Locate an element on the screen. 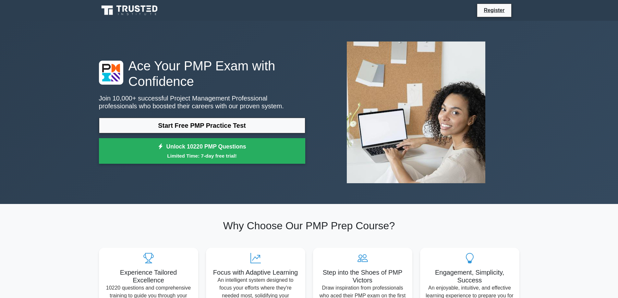 The height and width of the screenshot is (298, 618). a: Unlock 10220 PMP QuestionsLimited Time: 7-day free trial! is located at coordinates (202, 151).